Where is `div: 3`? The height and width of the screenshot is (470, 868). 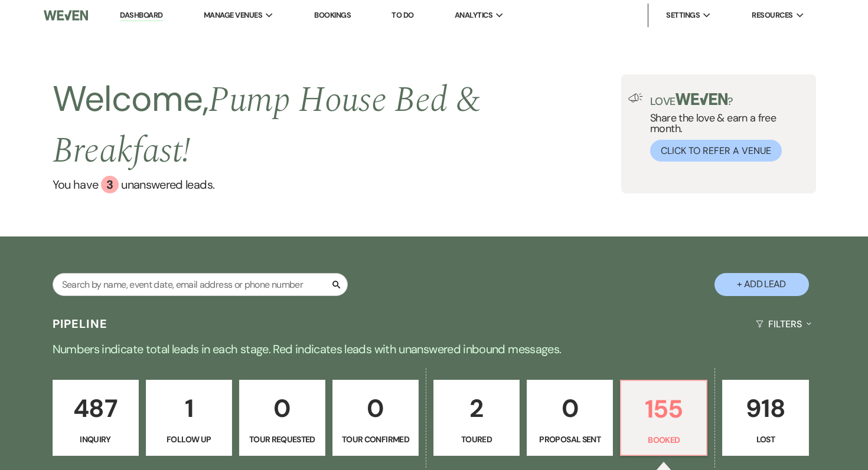
div: 3 is located at coordinates (110, 184).